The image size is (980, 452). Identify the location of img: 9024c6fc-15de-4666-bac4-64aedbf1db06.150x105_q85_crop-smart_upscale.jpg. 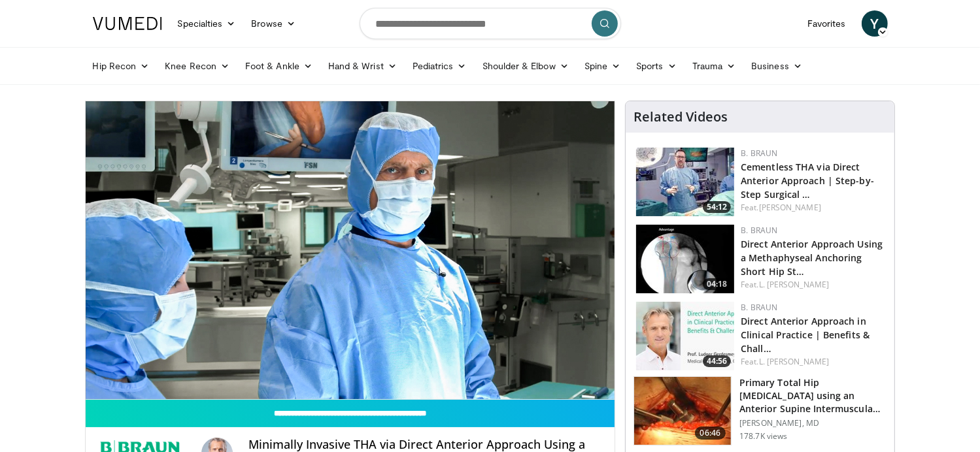
(685, 335).